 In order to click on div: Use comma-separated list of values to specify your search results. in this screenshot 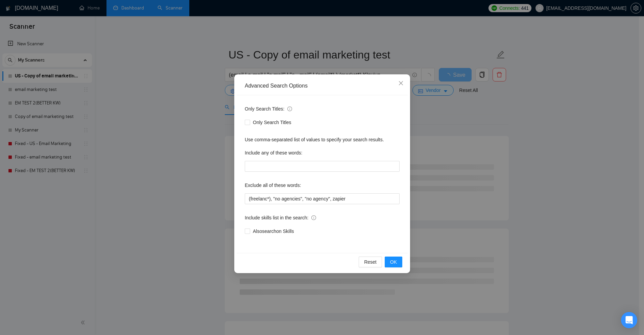, I will do `click(322, 139)`.